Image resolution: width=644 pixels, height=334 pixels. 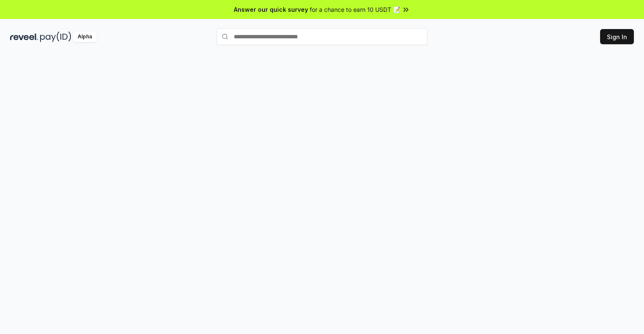 I want to click on span: for a chance to earn 10 USDT 📝, so click(x=355, y=9).